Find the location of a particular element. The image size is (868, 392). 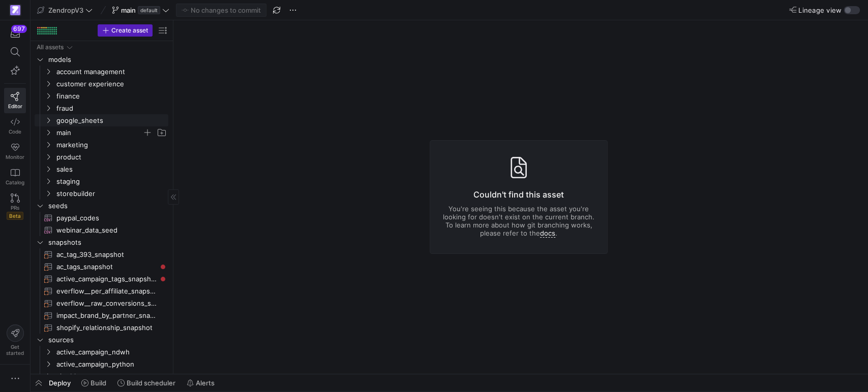

p: You're seeing this because the asset you're looking for doesn't exist on the current branch. To l... is located at coordinates (519, 221).